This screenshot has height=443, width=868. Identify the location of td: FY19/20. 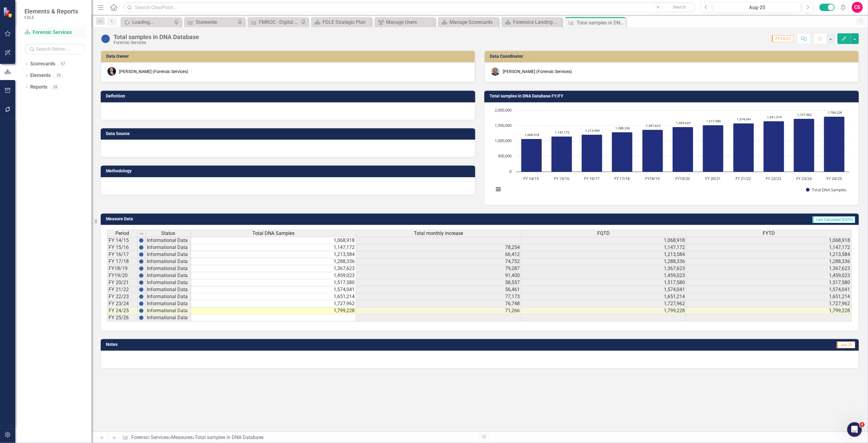
(123, 275).